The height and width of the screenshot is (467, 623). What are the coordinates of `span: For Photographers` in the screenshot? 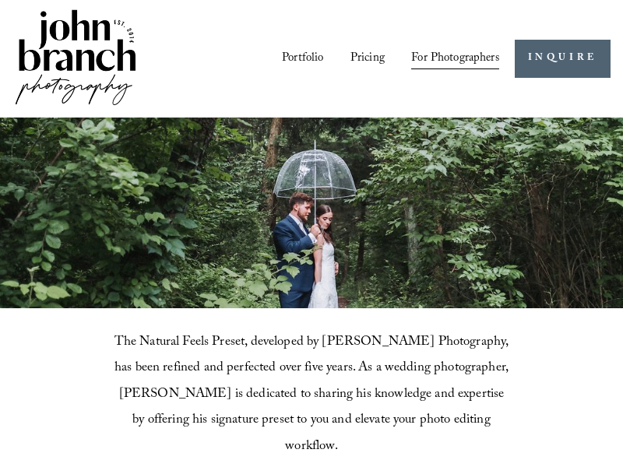 It's located at (454, 59).